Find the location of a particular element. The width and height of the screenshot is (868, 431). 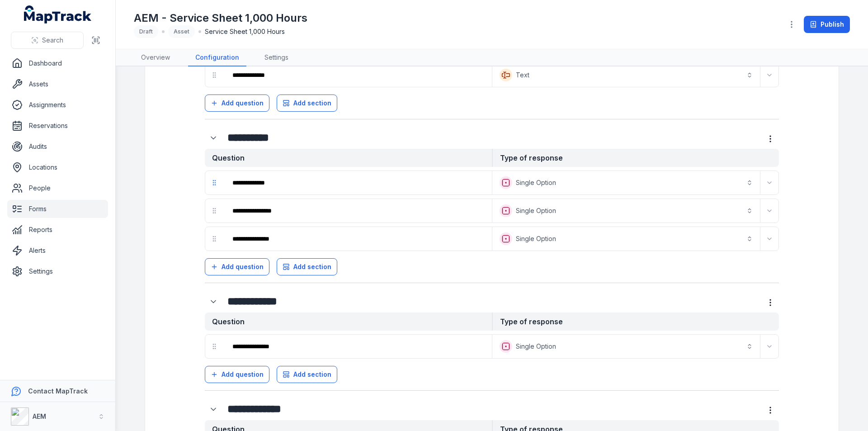

a: Reports is located at coordinates (58, 229).